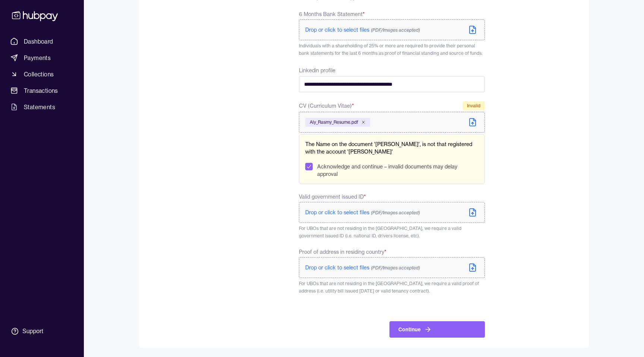  I want to click on a: Support, so click(42, 332).